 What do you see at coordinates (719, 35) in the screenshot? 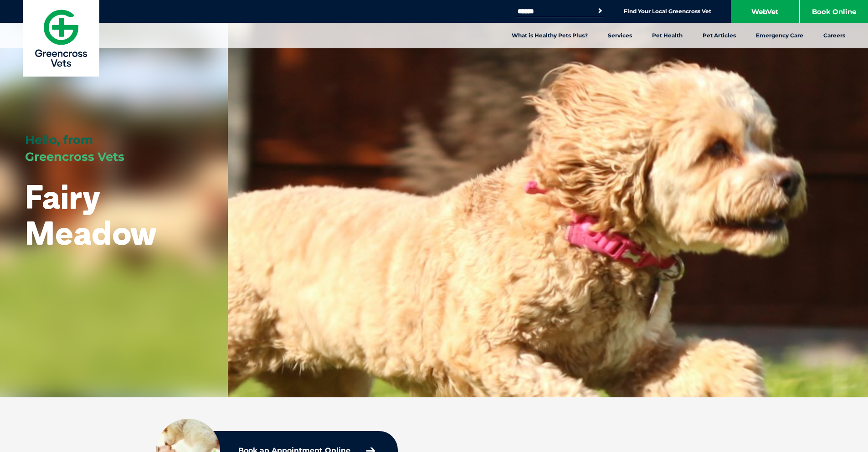
I see `a: Pet Articles` at bounding box center [719, 35].